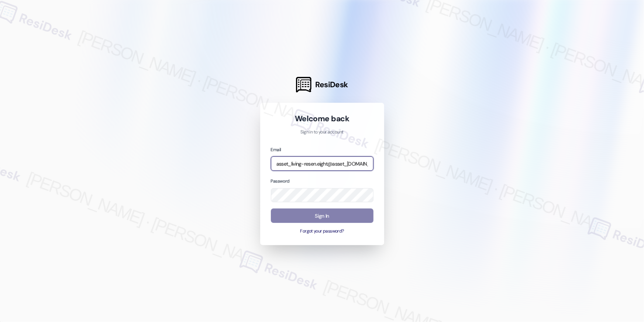  What do you see at coordinates (276, 150) in the screenshot?
I see `label: Email` at bounding box center [276, 150].